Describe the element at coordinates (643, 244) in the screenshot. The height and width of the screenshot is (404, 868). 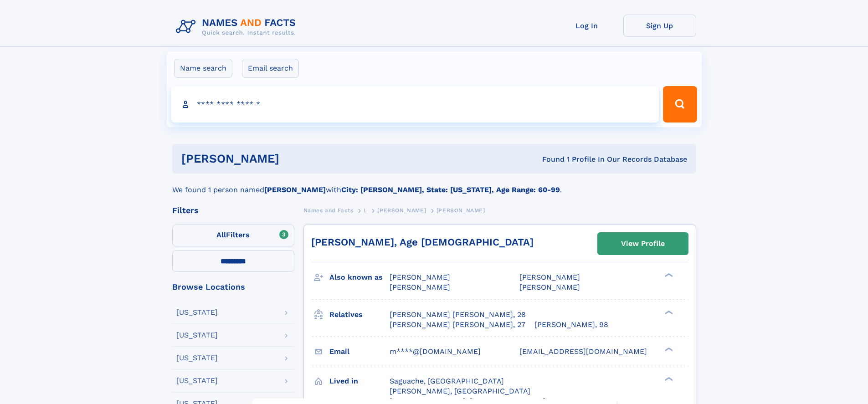
I see `div: View Profile` at that location.